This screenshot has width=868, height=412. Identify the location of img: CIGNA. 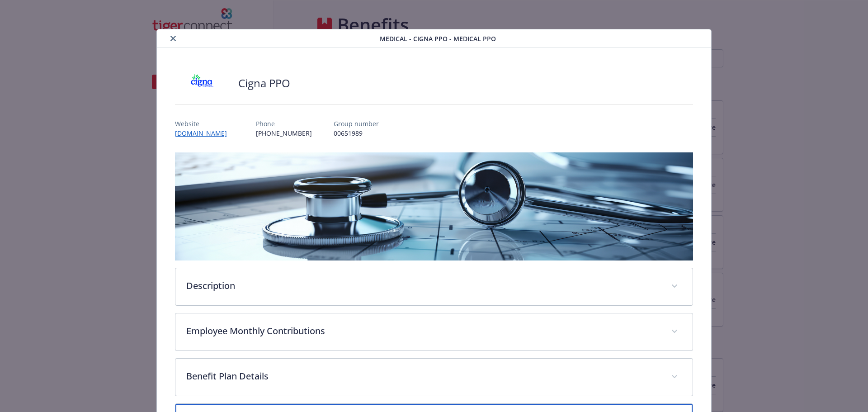
(202, 83).